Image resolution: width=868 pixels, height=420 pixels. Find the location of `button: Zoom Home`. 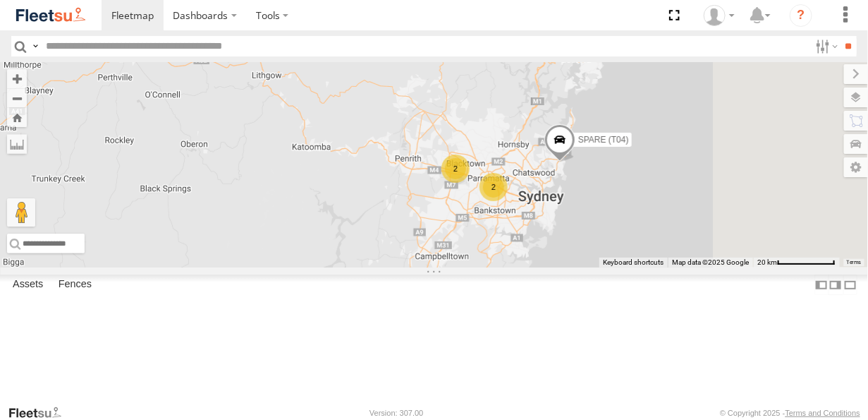

button: Zoom Home is located at coordinates (17, 117).